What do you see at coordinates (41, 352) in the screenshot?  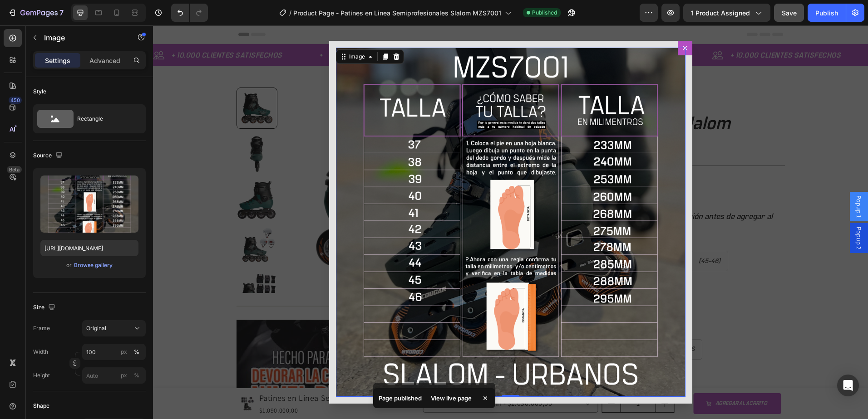 I see `label: Width` at bounding box center [41, 352].